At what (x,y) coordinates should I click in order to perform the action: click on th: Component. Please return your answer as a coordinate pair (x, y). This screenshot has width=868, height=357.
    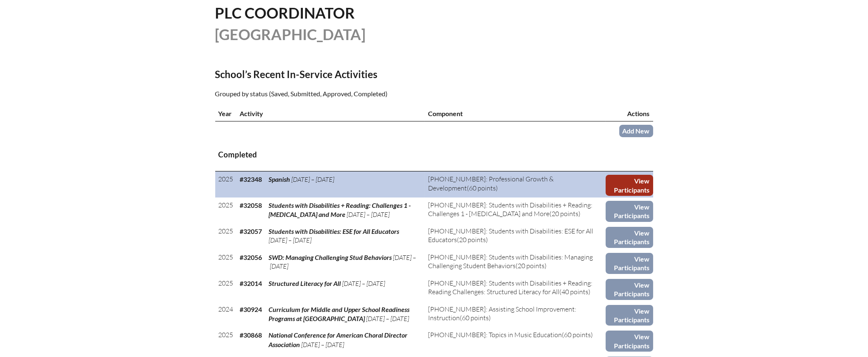
    Looking at the image, I should click on (515, 114).